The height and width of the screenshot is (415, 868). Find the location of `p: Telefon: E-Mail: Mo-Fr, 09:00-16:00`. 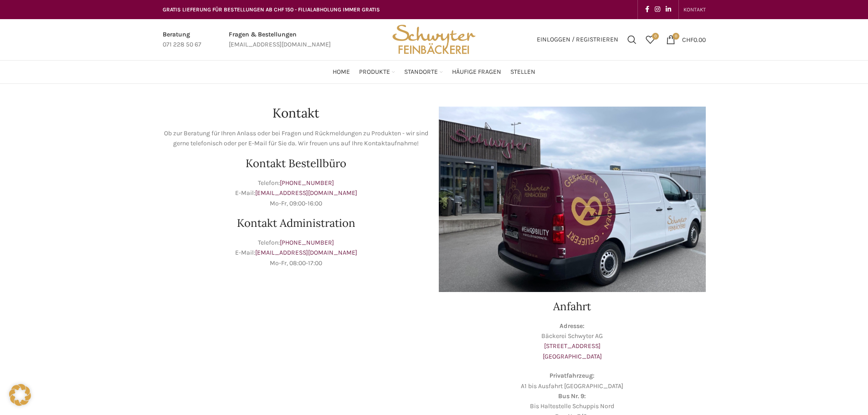

p: Telefon: E-Mail: Mo-Fr, 09:00-16:00 is located at coordinates (296, 193).